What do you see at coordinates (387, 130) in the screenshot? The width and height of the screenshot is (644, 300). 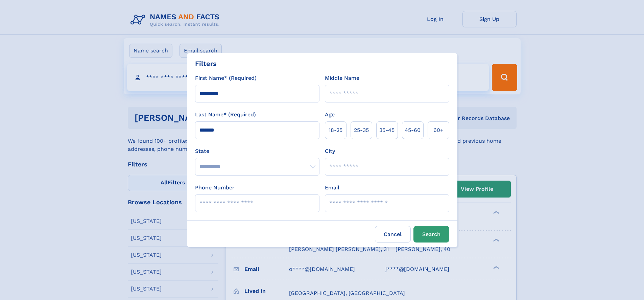 I see `span: 35‑45` at bounding box center [387, 130].